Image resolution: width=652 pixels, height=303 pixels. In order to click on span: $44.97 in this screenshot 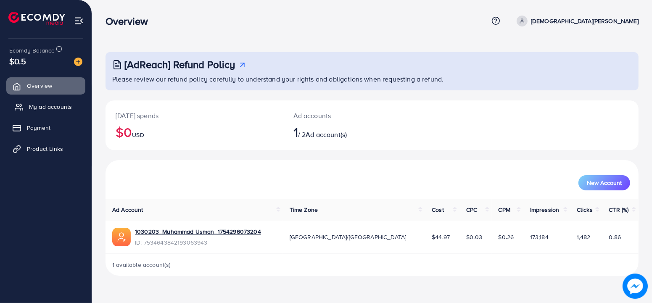, I will do `click(441, 237)`.